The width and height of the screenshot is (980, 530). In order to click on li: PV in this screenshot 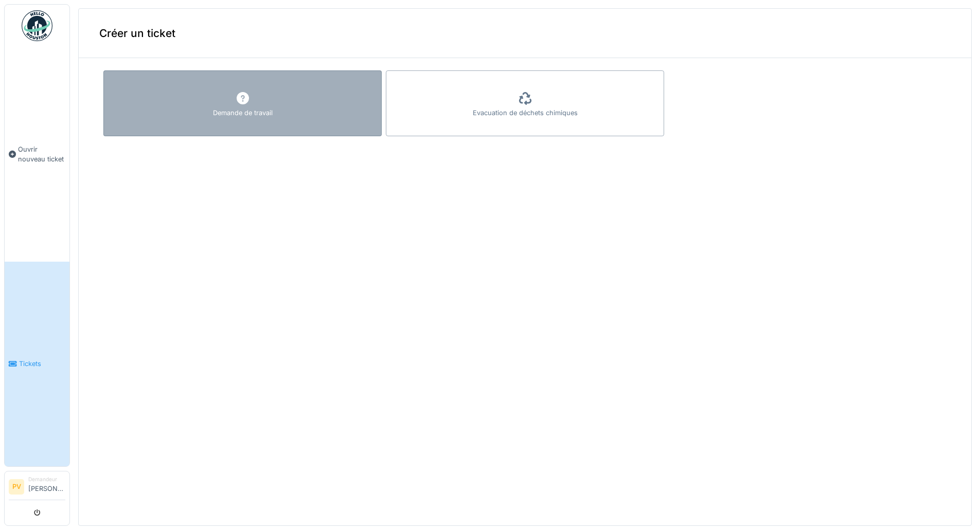, I will do `click(16, 486)`.